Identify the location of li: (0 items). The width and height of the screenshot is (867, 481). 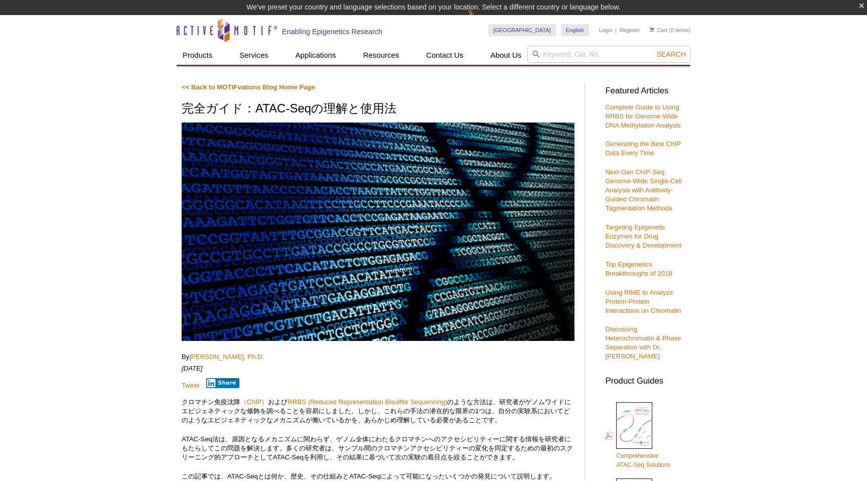
(670, 30).